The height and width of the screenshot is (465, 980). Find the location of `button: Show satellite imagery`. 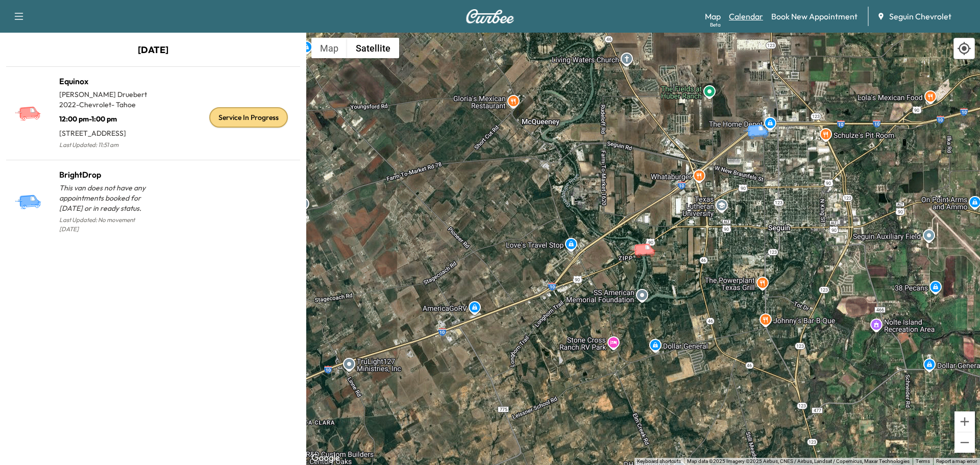

button: Show satellite imagery is located at coordinates (373, 48).